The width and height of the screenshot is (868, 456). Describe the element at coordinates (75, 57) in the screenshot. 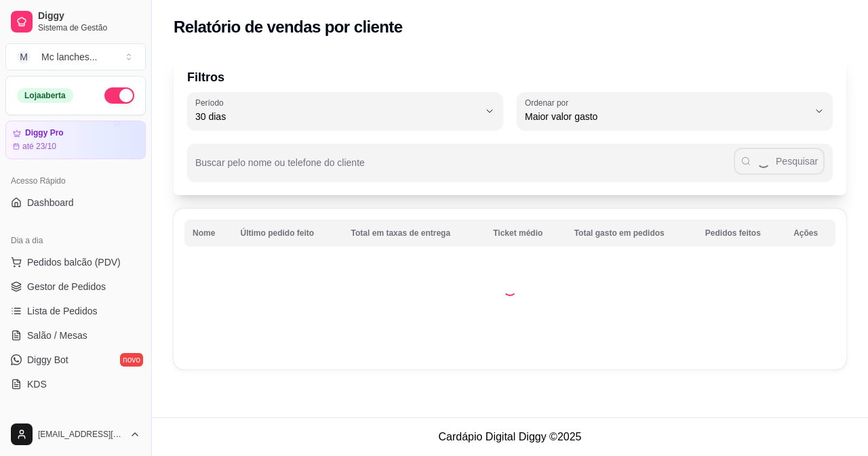

I see `button: Select a team` at that location.